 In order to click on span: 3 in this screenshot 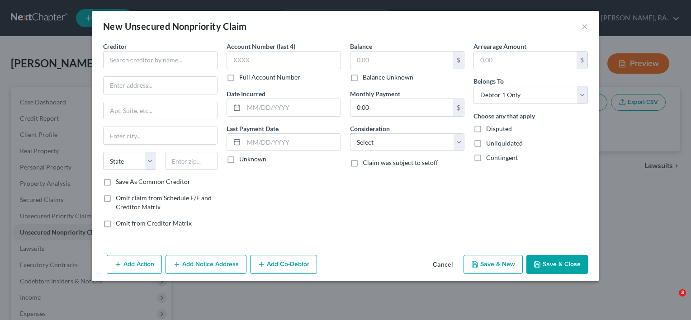, I will do `click(683, 293)`.